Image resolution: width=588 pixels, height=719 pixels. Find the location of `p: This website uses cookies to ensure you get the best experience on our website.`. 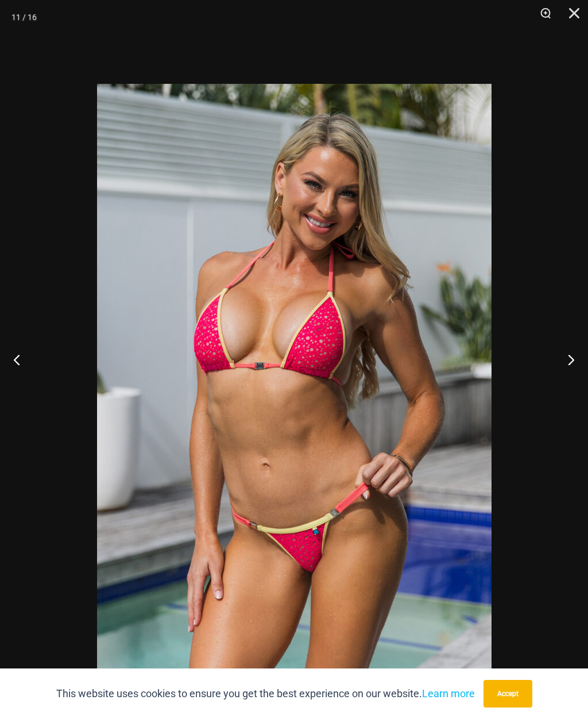

p: This website uses cookies to ensure you get the best experience on our website. is located at coordinates (265, 694).